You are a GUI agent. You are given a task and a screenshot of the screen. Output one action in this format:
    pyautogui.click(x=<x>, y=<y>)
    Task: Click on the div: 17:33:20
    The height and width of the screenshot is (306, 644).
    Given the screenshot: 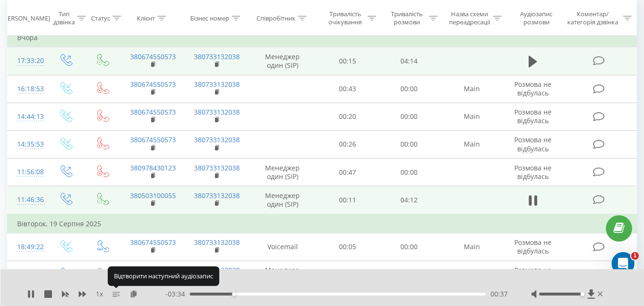 What is the action you would take?
    pyautogui.click(x=27, y=61)
    